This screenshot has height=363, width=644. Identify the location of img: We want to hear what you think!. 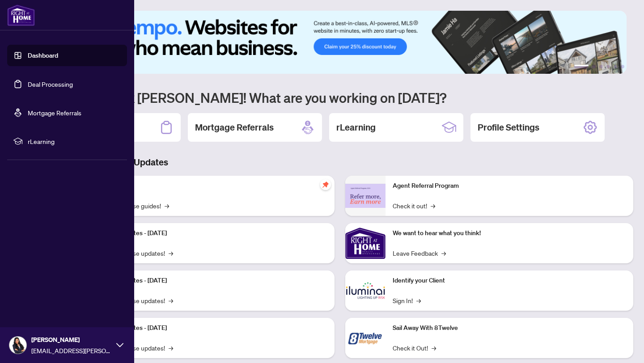
(365, 244).